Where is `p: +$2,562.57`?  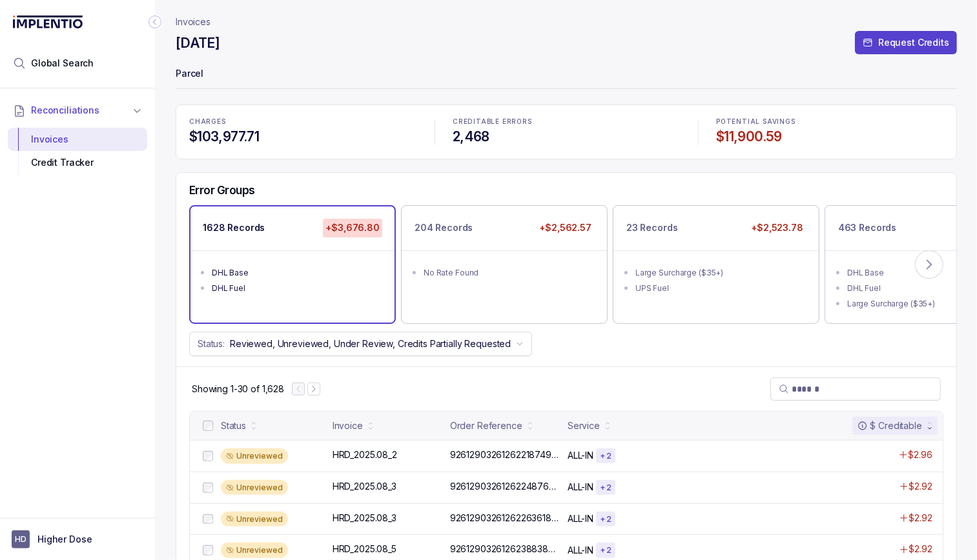
p: +$2,562.57 is located at coordinates (565, 228).